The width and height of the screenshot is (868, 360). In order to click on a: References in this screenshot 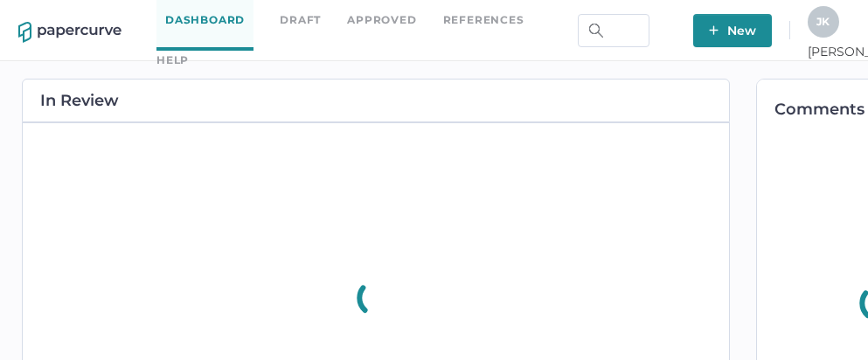, I will do `click(483, 20)`.